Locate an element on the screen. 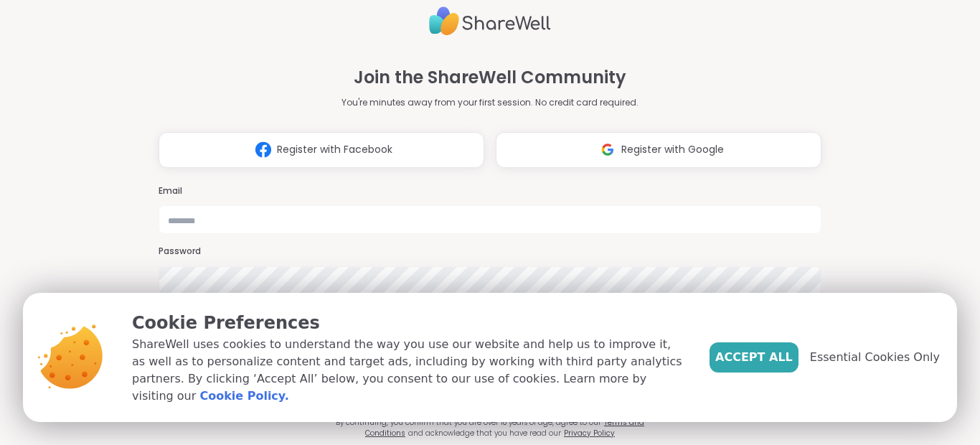 This screenshot has width=980, height=445. span: By continuing, you confirm that you are over 18 years of age, agree to our is located at coordinates (468, 422).